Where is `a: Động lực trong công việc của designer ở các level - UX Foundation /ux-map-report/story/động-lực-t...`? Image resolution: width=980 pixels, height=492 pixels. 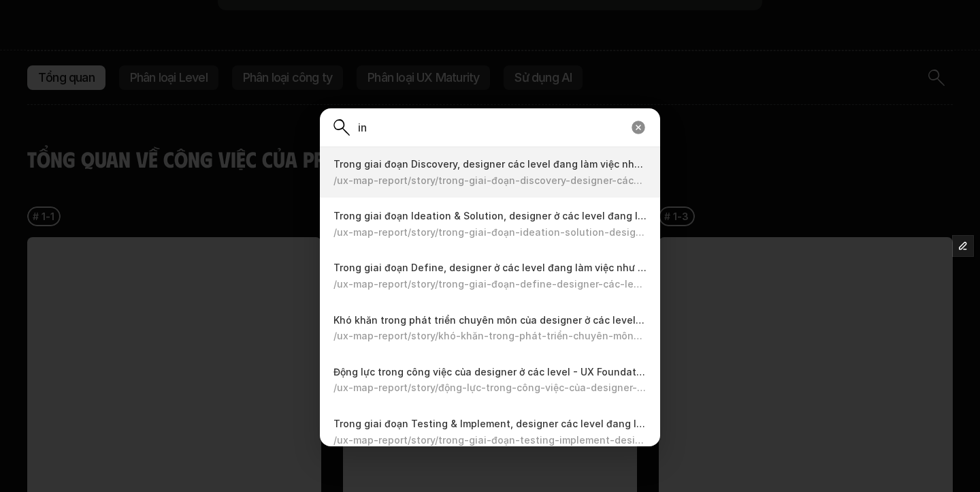 a: Động lực trong công việc của designer ở các level - UX Foundation /ux-map-report/story/động-lực-t... is located at coordinates (490, 379).